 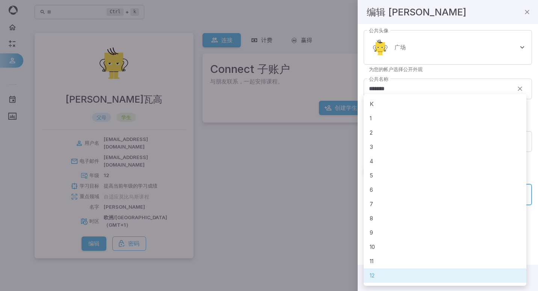 I want to click on li: 10, so click(x=445, y=247).